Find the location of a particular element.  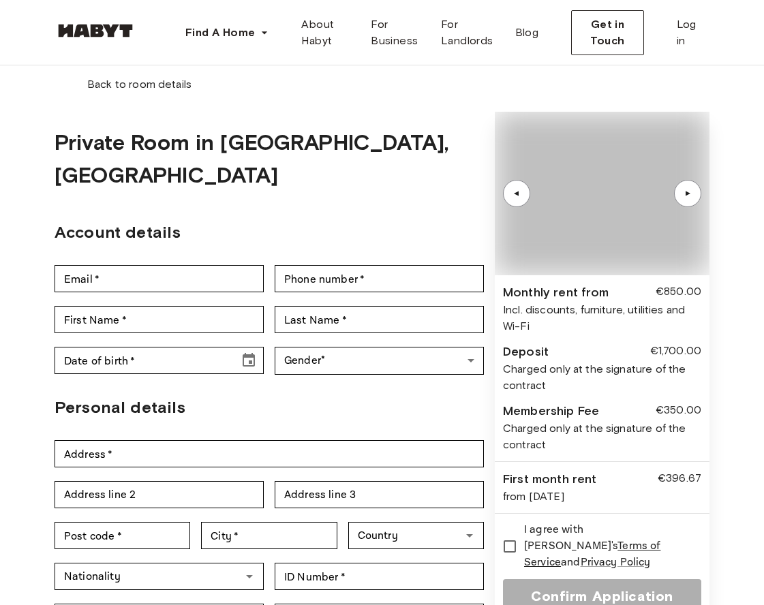

button: Find A Home is located at coordinates (227, 33).